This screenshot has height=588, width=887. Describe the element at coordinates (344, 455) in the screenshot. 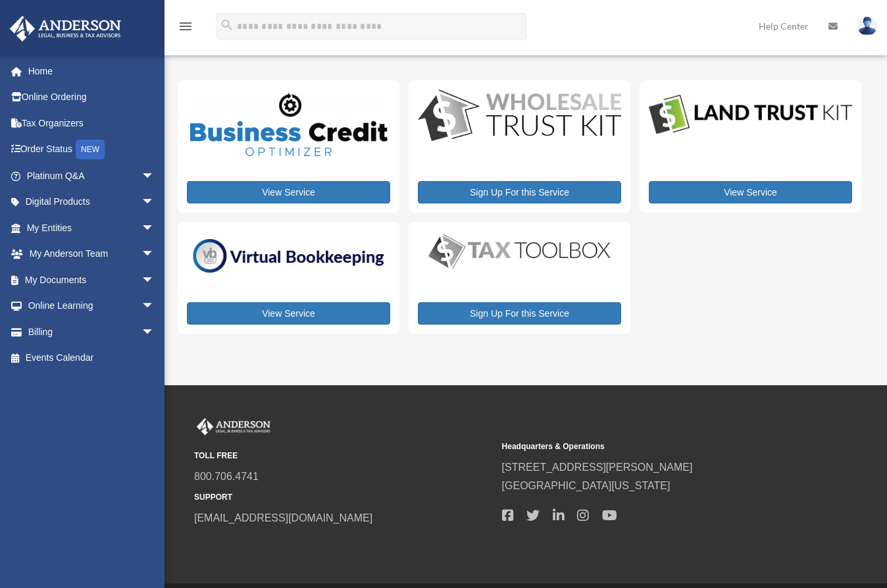

I see `small: TOLL FREE` at that location.